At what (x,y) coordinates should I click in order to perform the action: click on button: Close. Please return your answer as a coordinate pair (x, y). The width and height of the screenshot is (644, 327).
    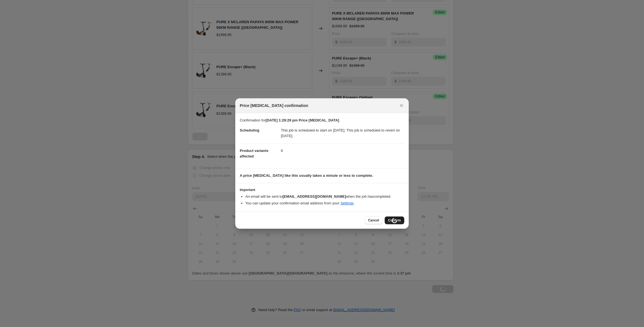
    Looking at the image, I should click on (402, 105).